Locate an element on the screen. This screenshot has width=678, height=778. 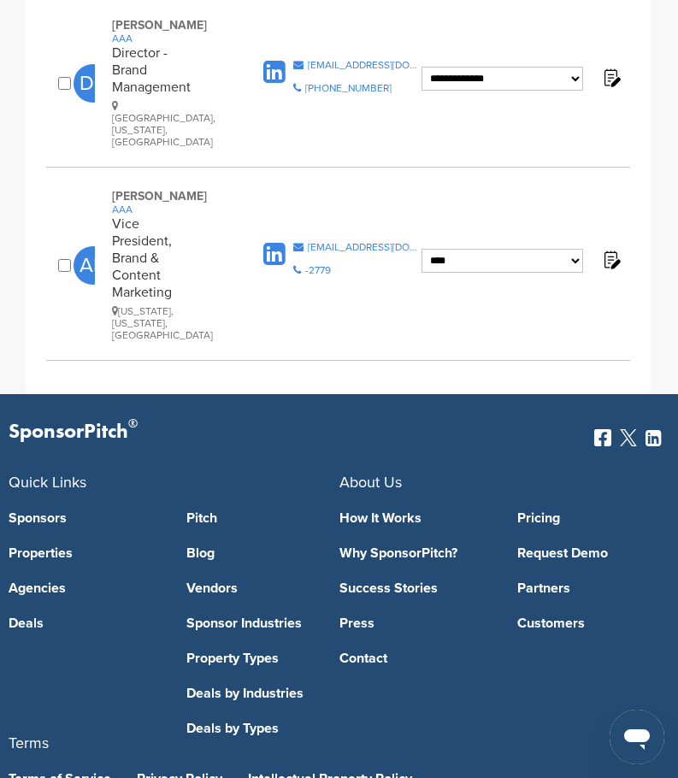
span: About Us is located at coordinates (370, 482).